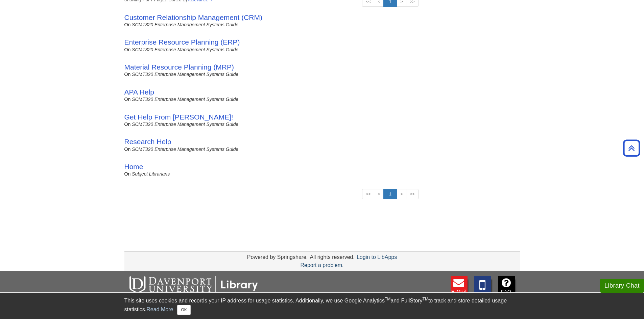 The height and width of the screenshot is (319, 644). Describe the element at coordinates (148, 141) in the screenshot. I see `a: Research Help` at that location.